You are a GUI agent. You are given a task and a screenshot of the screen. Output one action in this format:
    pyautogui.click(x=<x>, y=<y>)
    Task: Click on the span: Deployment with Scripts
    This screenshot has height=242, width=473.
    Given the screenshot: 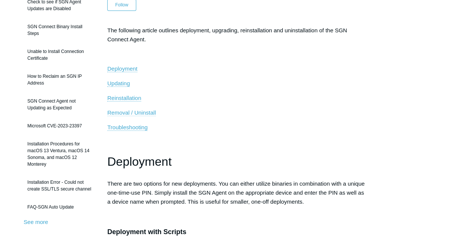 What is the action you would take?
    pyautogui.click(x=147, y=232)
    